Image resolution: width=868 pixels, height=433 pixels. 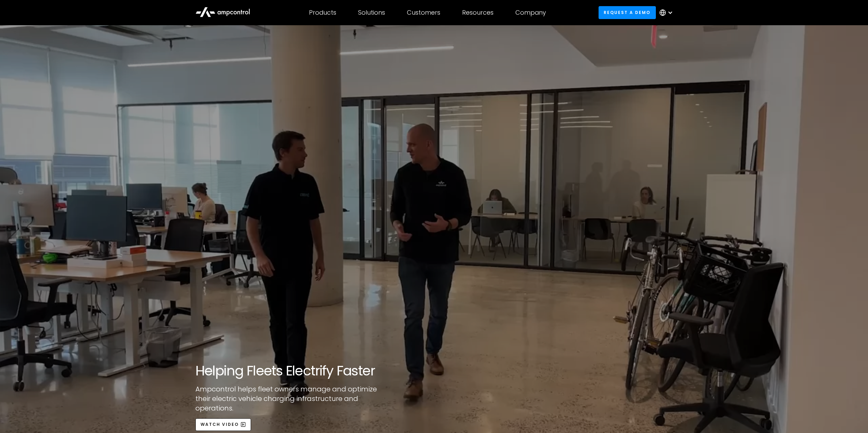 I want to click on a: Request a demo, so click(x=627, y=12).